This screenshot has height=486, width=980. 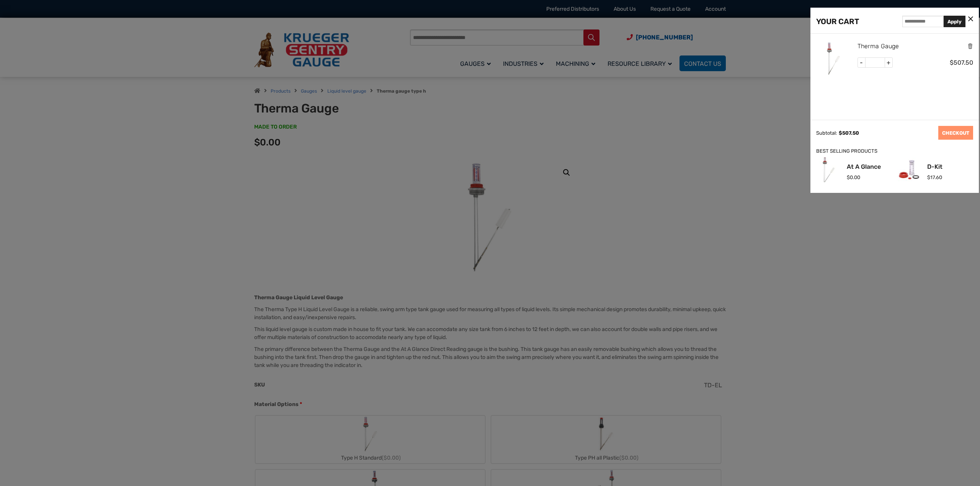 I want to click on div: BEST SELLING PRODUCTS, so click(x=895, y=151).